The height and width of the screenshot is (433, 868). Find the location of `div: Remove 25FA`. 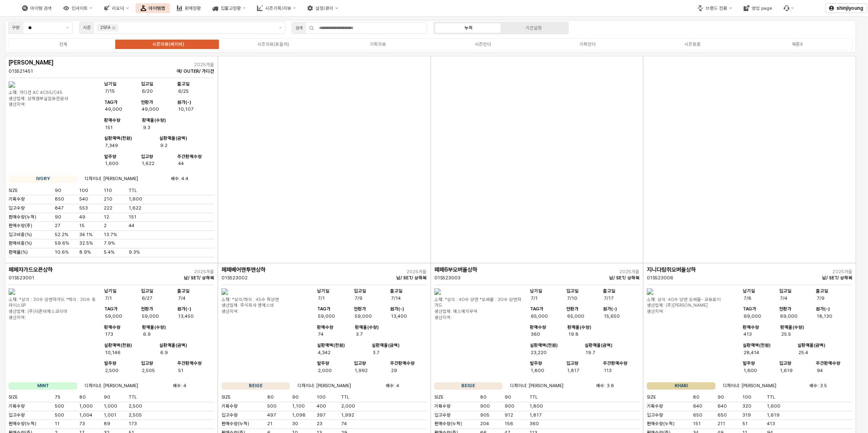

div: Remove 25FA is located at coordinates (114, 27).